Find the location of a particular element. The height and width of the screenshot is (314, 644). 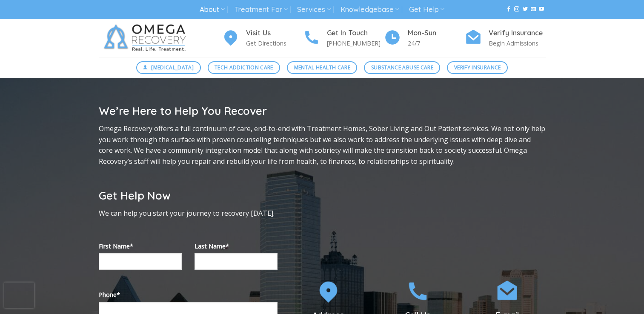

label: Phone* is located at coordinates (188, 294).